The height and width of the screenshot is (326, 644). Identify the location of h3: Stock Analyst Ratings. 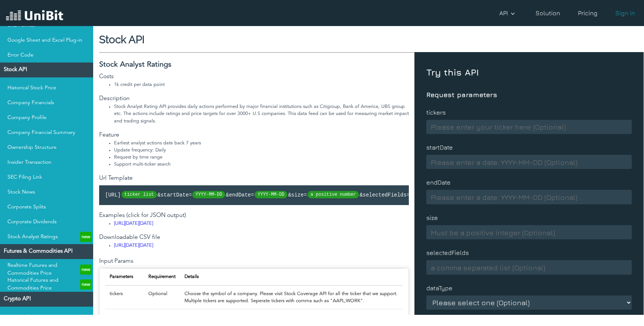
(254, 65).